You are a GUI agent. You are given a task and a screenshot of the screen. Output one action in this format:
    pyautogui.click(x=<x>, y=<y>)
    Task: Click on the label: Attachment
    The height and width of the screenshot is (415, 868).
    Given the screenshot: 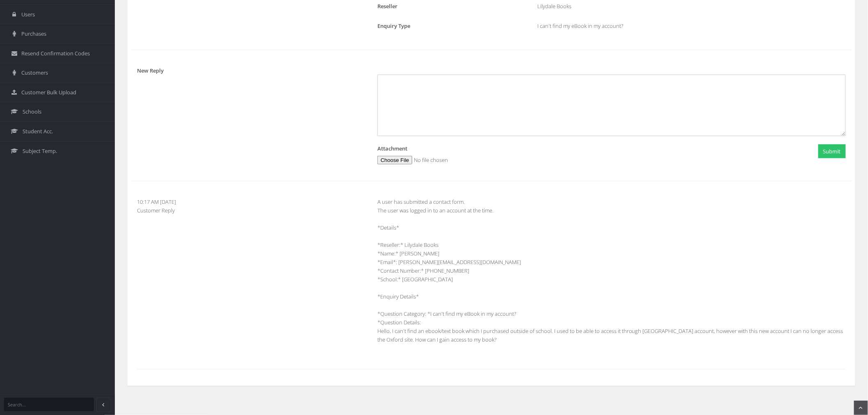 What is the action you would take?
    pyautogui.click(x=392, y=149)
    